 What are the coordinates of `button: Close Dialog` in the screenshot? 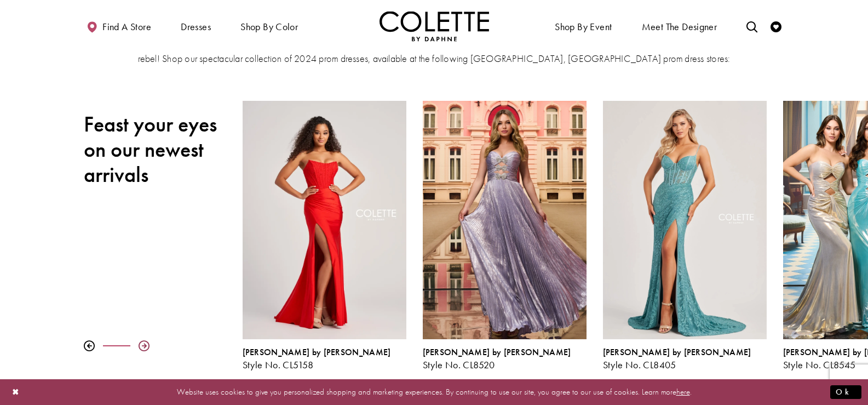 It's located at (16, 392).